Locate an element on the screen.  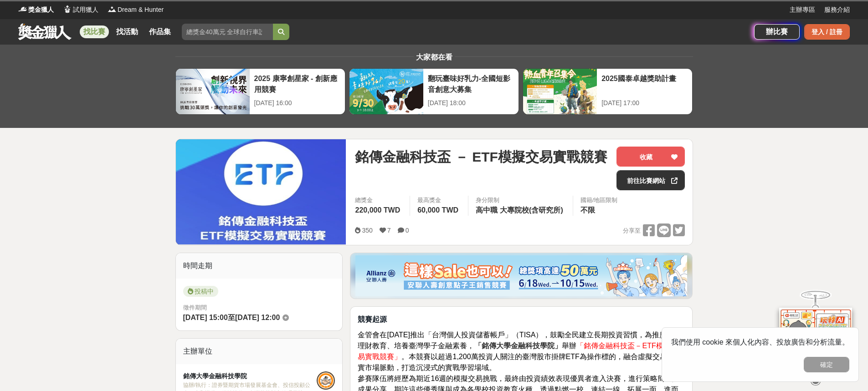
span: 獎金獵人 is located at coordinates (41, 9).